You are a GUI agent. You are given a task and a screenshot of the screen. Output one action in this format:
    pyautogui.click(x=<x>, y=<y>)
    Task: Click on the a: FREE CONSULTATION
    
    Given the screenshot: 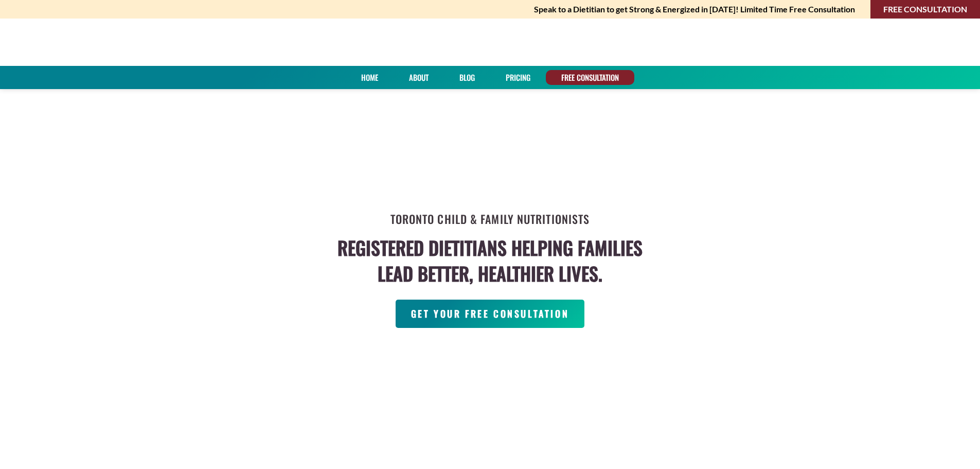 What is the action you would take?
    pyautogui.click(x=590, y=77)
    